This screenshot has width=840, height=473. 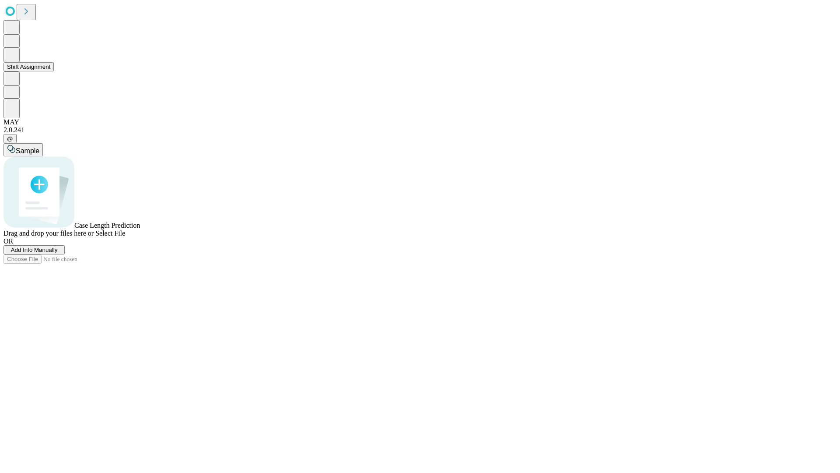 I want to click on div: 2.0.241, so click(x=420, y=130).